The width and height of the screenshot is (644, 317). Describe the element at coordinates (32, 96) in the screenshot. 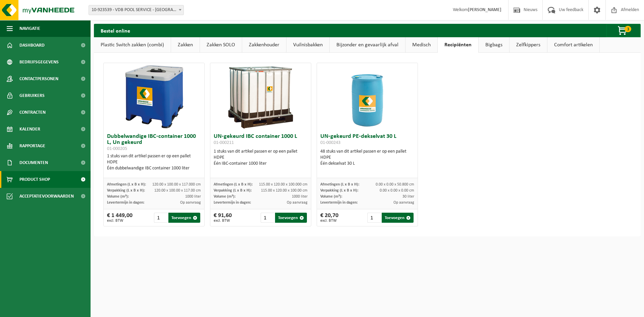

I see `span: Gebruikers` at that location.